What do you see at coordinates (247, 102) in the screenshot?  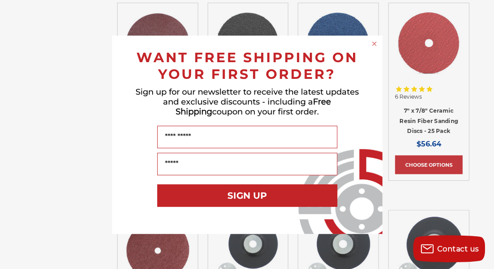 I see `span: Sign up for our newsletter to receive the latest updates and exclusive discounts - including a co...` at bounding box center [247, 102].